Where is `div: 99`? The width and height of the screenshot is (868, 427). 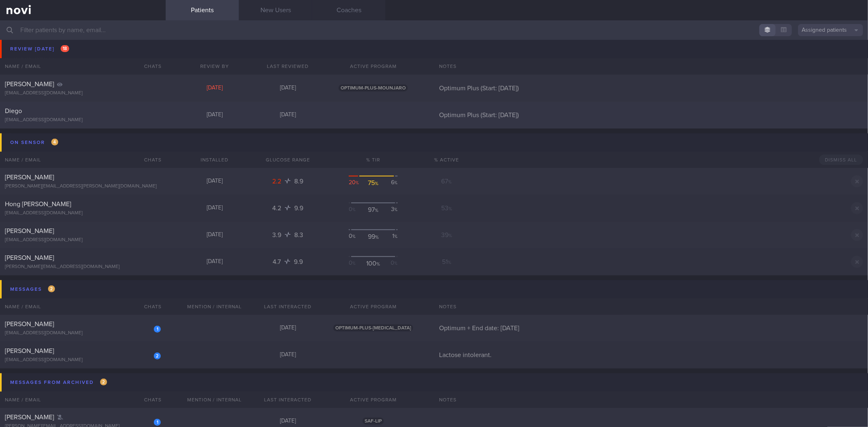 div: 99 is located at coordinates (373, 237).